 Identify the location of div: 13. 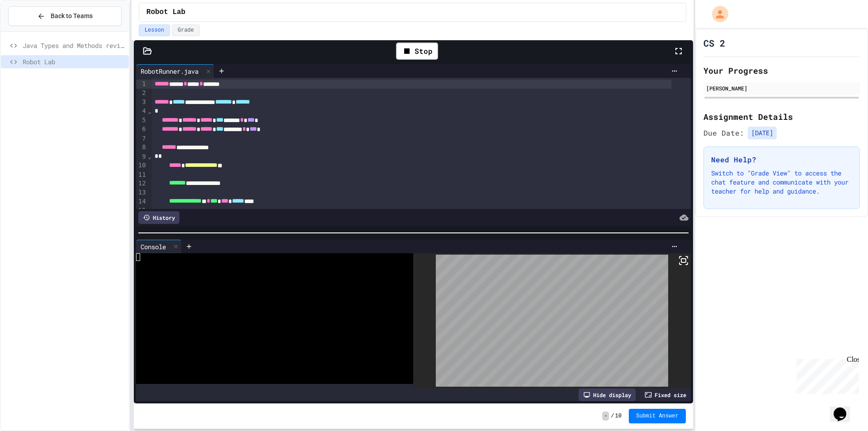
(142, 192).